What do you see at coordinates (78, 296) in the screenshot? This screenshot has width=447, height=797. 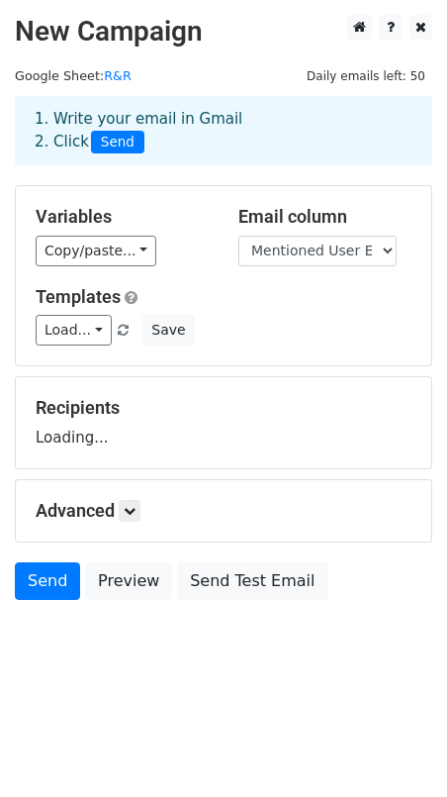 I see `a: Templates` at bounding box center [78, 296].